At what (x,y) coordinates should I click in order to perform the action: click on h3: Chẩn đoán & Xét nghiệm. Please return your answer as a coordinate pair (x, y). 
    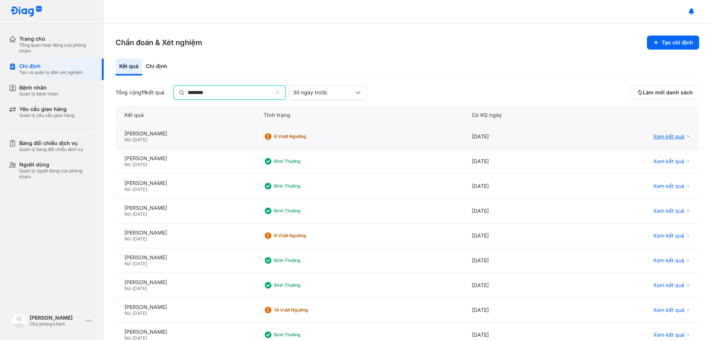
    Looking at the image, I should click on (159, 43).